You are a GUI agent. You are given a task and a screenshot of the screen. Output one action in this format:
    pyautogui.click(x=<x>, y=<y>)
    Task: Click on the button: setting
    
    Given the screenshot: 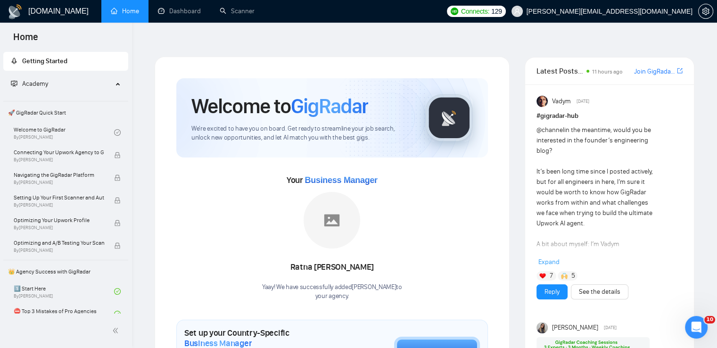 What is the action you would take?
    pyautogui.click(x=706, y=11)
    